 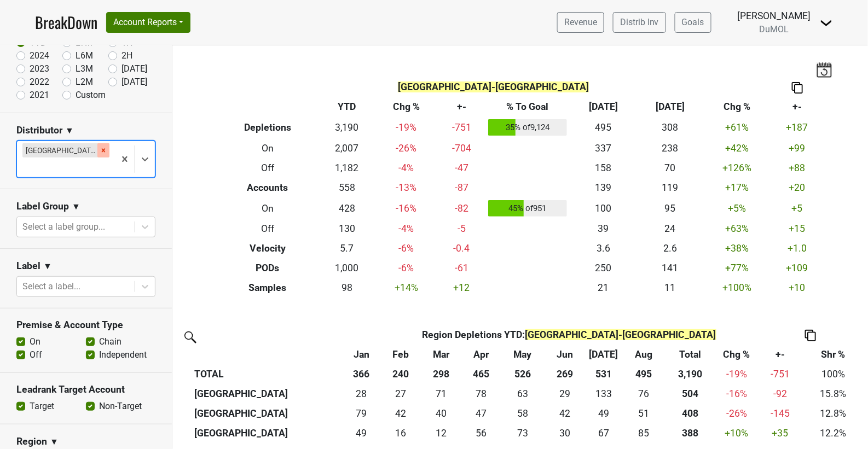 I want to click on td: 70, so click(x=670, y=168).